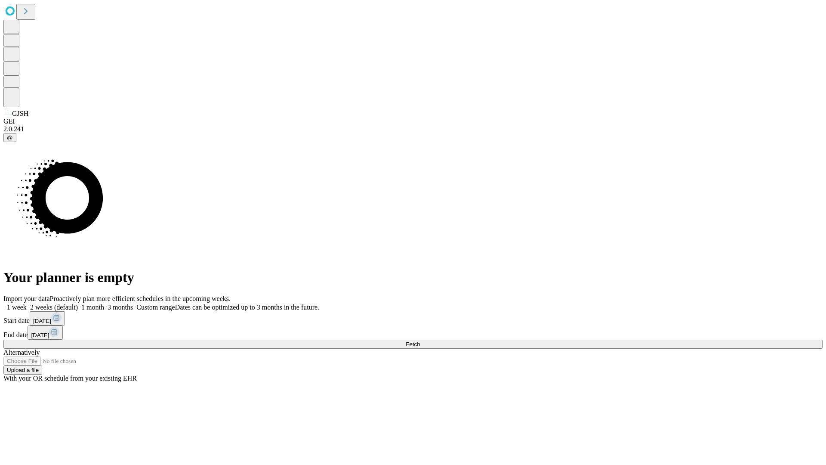  What do you see at coordinates (247, 307) in the screenshot?
I see `span: Dates can be optimized up to 3 months in the future.` at bounding box center [247, 307].